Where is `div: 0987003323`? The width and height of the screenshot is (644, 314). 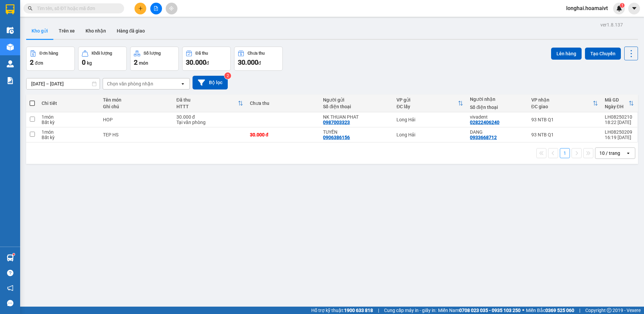 div: 0987003323 is located at coordinates (337, 122).